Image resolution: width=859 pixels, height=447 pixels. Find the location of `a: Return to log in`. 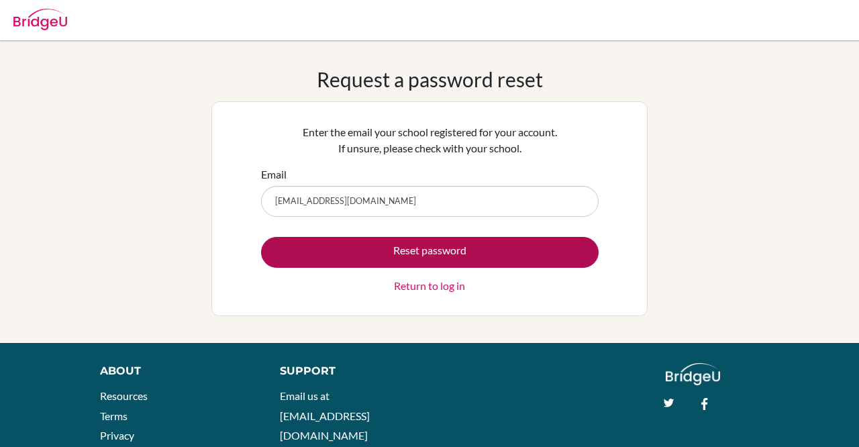

a: Return to log in is located at coordinates (430, 286).